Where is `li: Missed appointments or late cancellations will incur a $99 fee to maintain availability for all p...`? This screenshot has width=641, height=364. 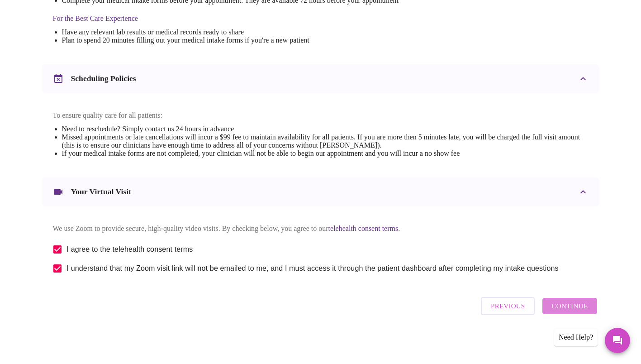 li: Missed appointments or late cancellations will incur a $99 fee to maintain availability for all p... is located at coordinates (325, 141).